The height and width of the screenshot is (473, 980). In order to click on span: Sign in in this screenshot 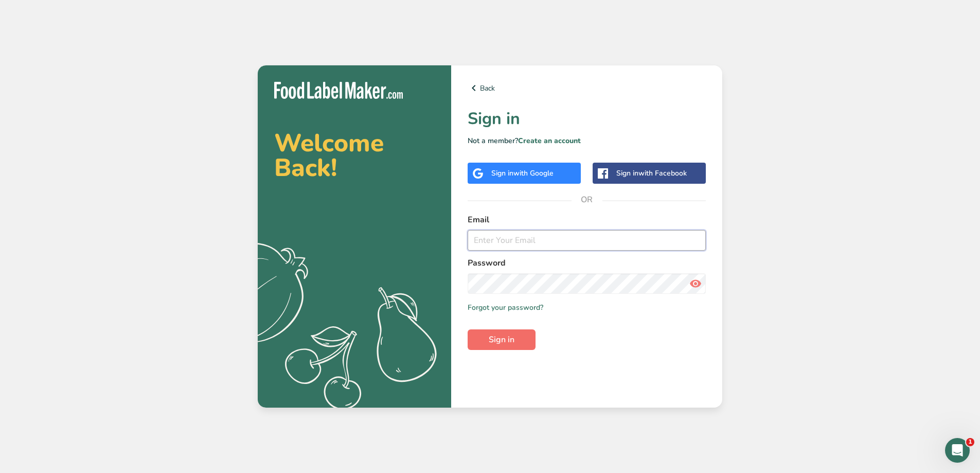, I will do `click(502, 340)`.